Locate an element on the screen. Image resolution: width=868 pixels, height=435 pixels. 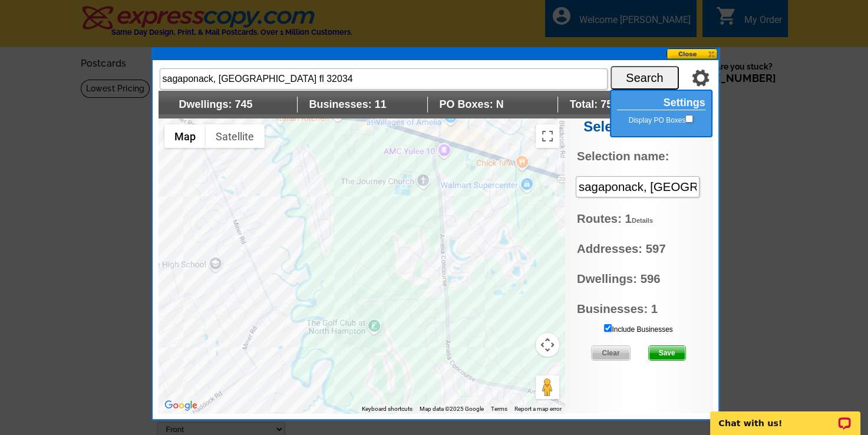
label: Include Businesses is located at coordinates (639, 329).